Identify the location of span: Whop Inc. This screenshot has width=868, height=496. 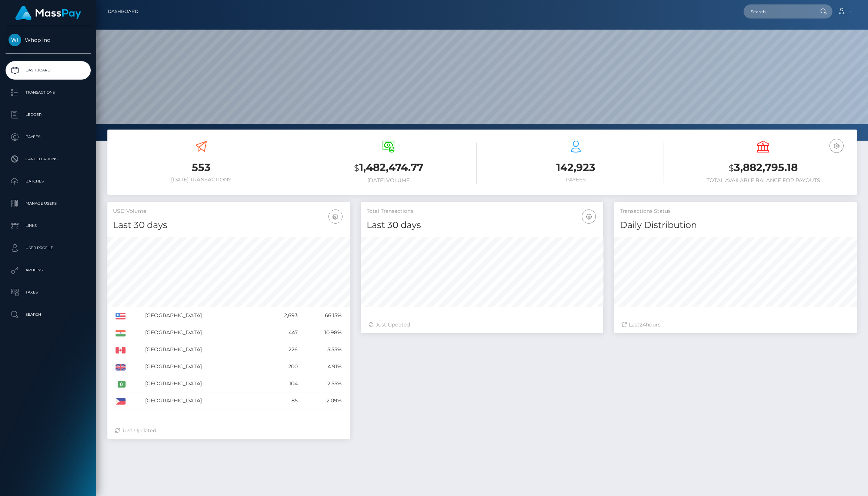
(48, 40).